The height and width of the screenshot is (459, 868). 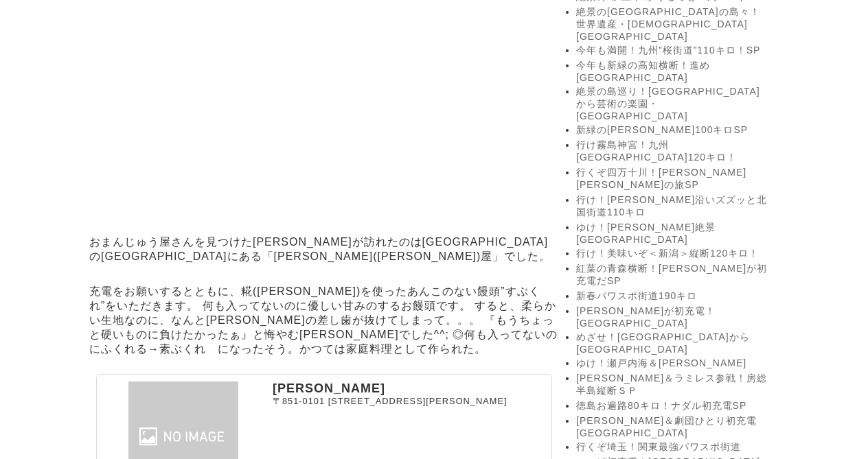 I want to click on a: 今年も満開！九州”桜街道”110キロ！SP, so click(x=673, y=51).